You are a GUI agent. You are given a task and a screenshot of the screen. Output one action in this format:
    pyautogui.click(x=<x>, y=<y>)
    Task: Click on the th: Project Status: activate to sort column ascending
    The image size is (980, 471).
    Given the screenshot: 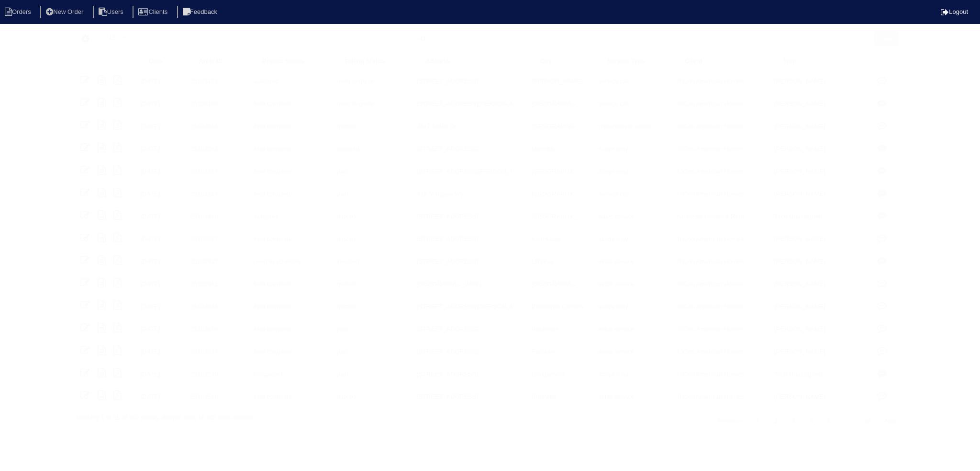 What is the action you would take?
    pyautogui.click(x=290, y=61)
    